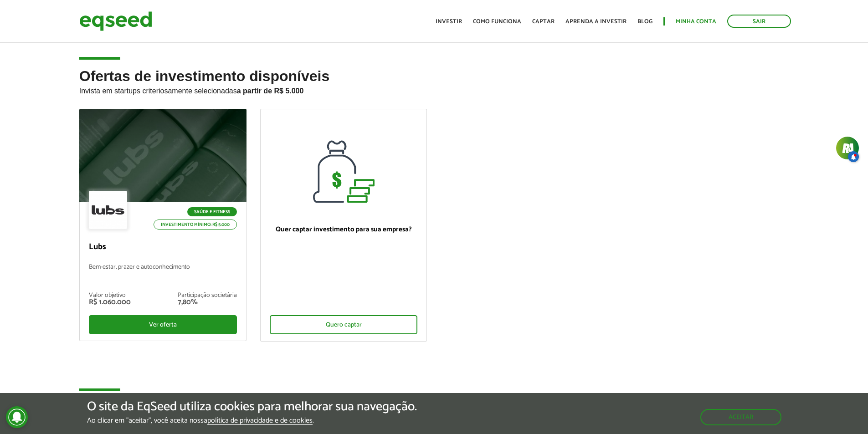 This screenshot has height=434, width=868. What do you see at coordinates (740, 417) in the screenshot?
I see `button: Aceitar` at bounding box center [740, 417].